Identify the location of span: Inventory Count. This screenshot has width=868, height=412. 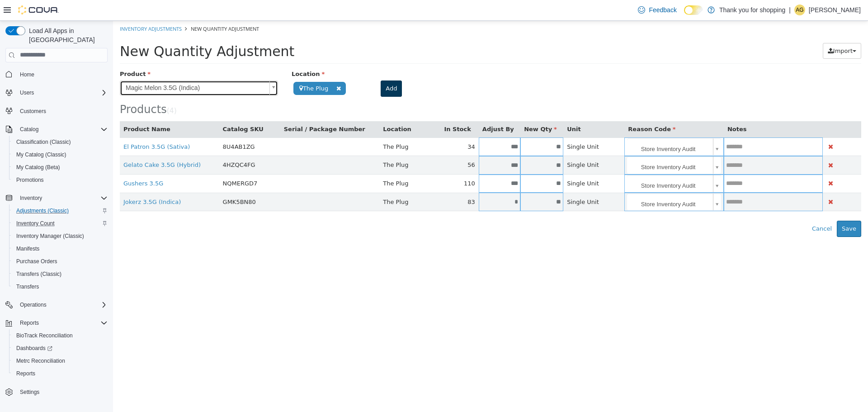
(60, 223).